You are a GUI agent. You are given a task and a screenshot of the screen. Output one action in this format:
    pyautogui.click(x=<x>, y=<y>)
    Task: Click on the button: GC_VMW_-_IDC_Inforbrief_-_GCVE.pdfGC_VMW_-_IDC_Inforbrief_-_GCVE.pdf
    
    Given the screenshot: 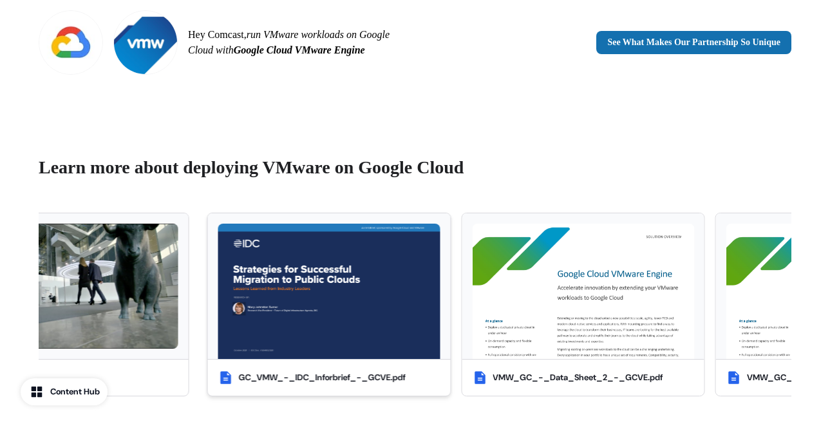 What is the action you would take?
    pyautogui.click(x=329, y=304)
    